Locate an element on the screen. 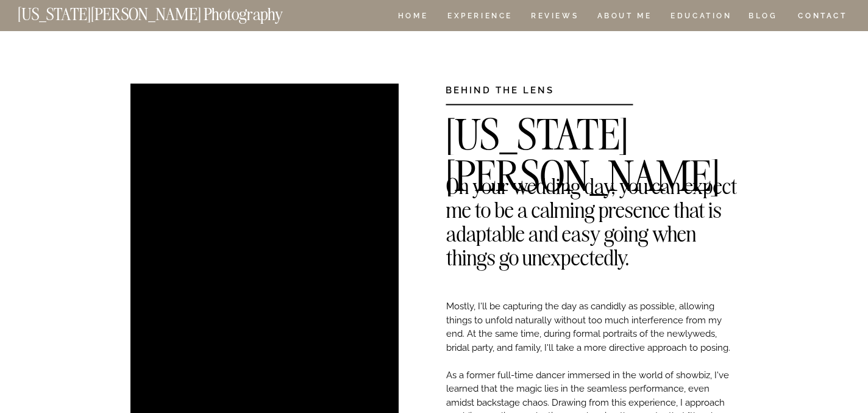  nav: HOME is located at coordinates (413, 17).